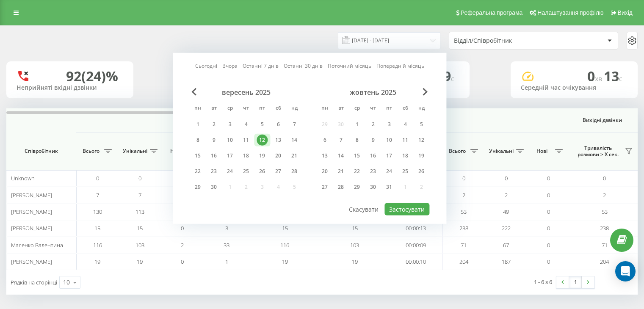 This screenshot has height=309, width=644. I want to click on span: 15, so click(285, 228).